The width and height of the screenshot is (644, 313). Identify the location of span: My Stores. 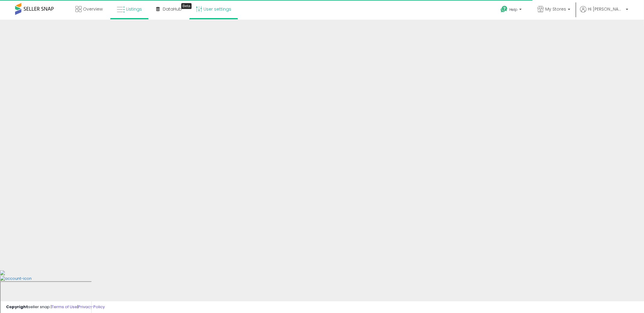
(556, 9).